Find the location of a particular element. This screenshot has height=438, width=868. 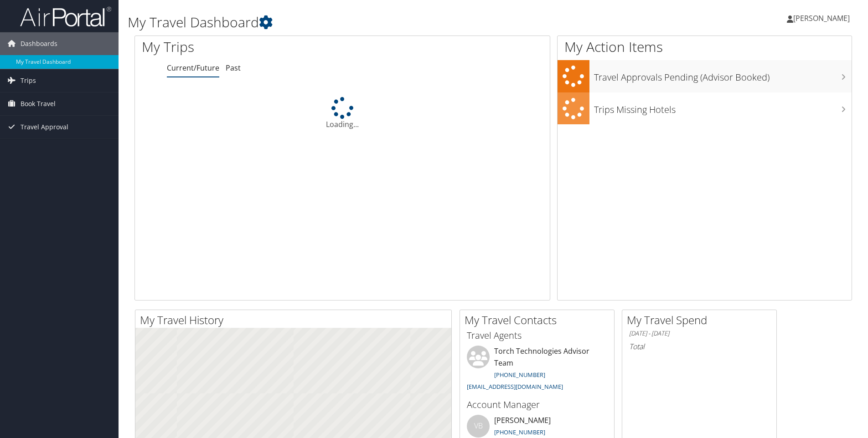

span: Dashboards is located at coordinates (39, 44).